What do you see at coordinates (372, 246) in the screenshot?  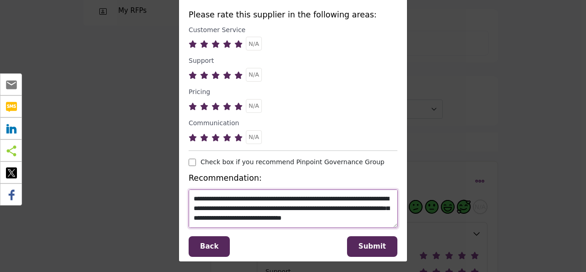 I see `span: Submit` at bounding box center [372, 246].